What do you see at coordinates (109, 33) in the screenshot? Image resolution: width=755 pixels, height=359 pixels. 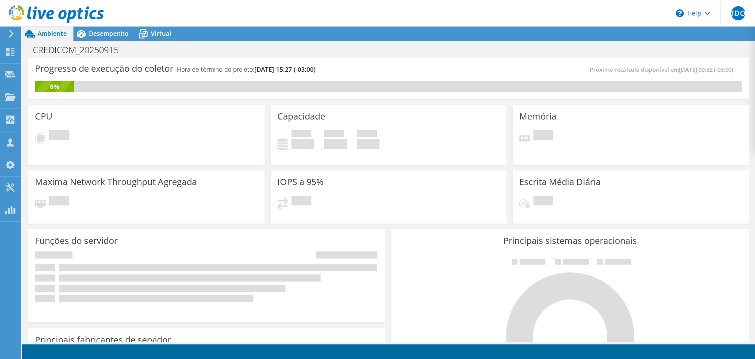 I see `span: Desempenho` at bounding box center [109, 33].